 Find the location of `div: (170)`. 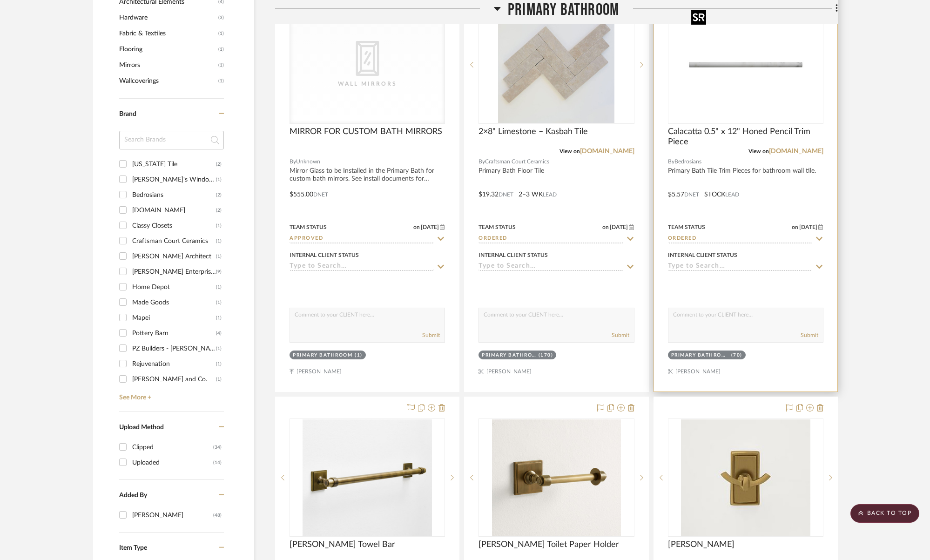

div: (170) is located at coordinates (546, 355).